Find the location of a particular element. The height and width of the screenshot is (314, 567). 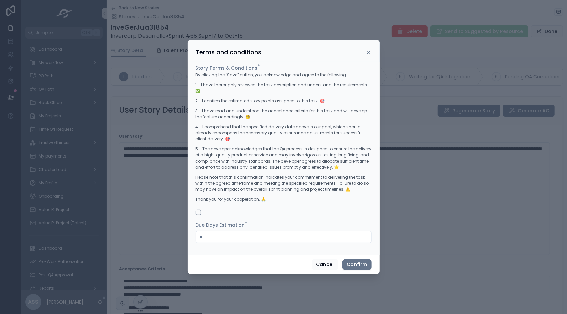

button: Cancel is located at coordinates (325, 265).